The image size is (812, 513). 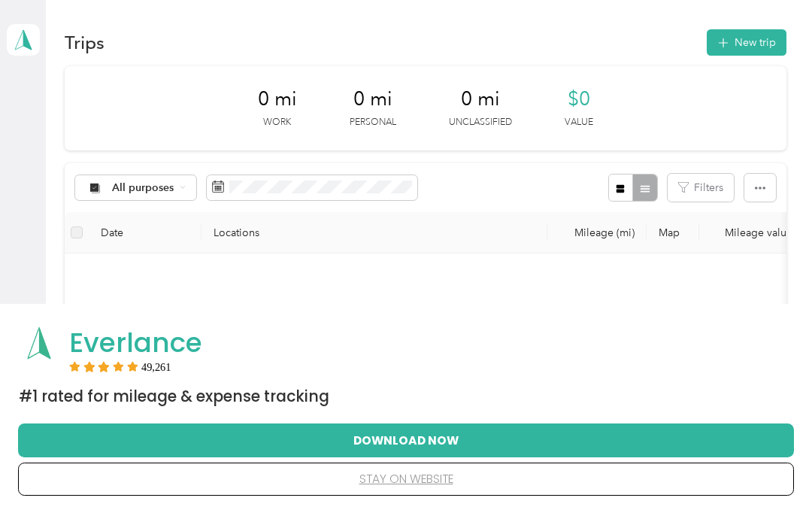 I want to click on h1: Trips, so click(x=85, y=42).